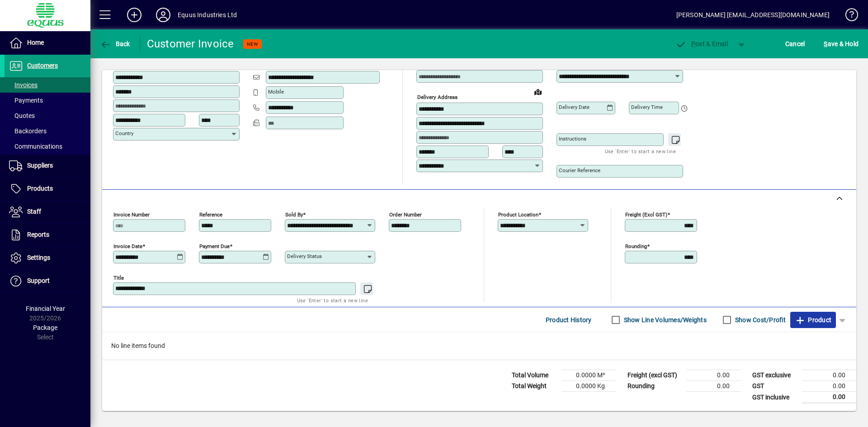  I want to click on td: Total Volume, so click(534, 375).